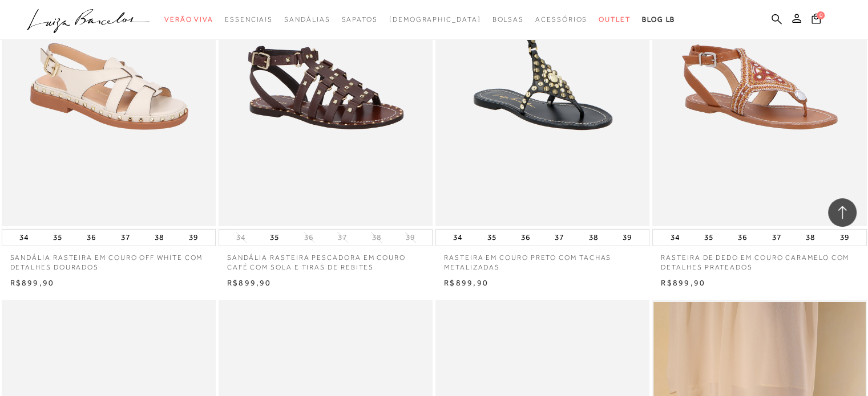 The image size is (868, 396). What do you see at coordinates (658, 19) in the screenshot?
I see `span: BLOG LB` at bounding box center [658, 19].